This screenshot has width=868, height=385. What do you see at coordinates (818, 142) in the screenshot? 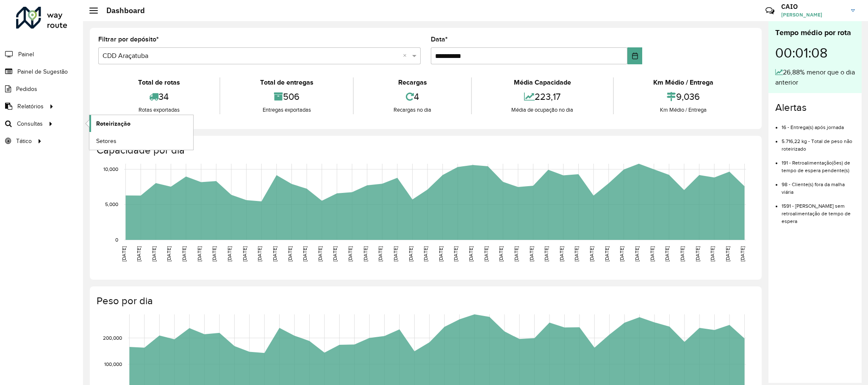
I see `li: 5.716,22 kg - Total de peso não roteirizado` at bounding box center [818, 142].